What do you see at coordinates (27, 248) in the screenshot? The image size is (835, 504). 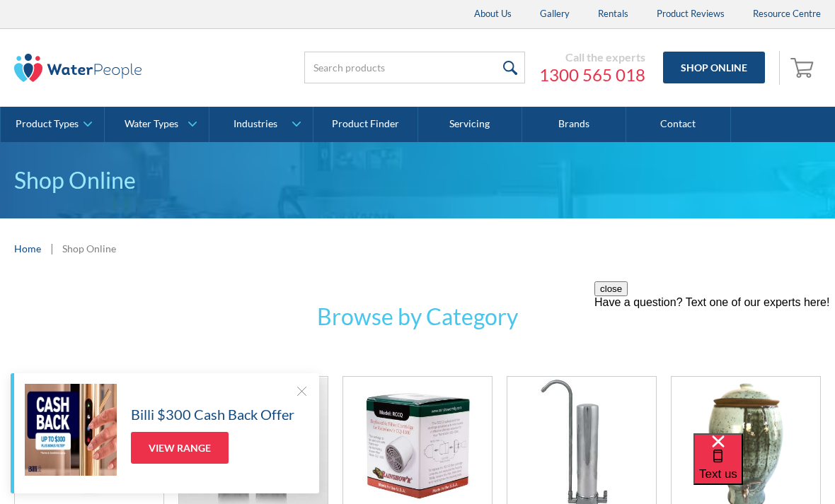 I see `a: Home` at bounding box center [27, 248].